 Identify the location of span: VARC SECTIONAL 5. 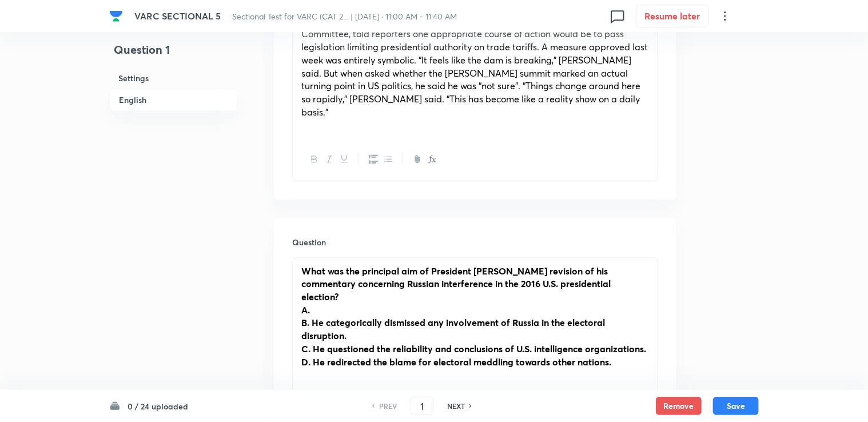
(178, 15).